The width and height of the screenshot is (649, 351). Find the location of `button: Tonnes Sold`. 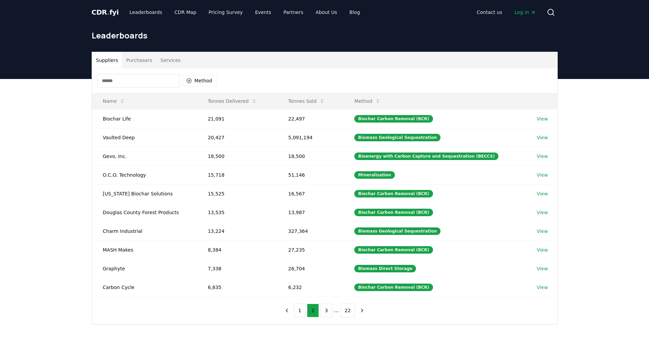

button: Tonnes Sold is located at coordinates (306, 101).